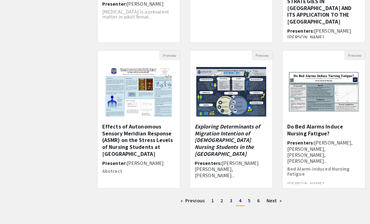 This screenshot has height=224, width=370. I want to click on span: 5, so click(249, 200).